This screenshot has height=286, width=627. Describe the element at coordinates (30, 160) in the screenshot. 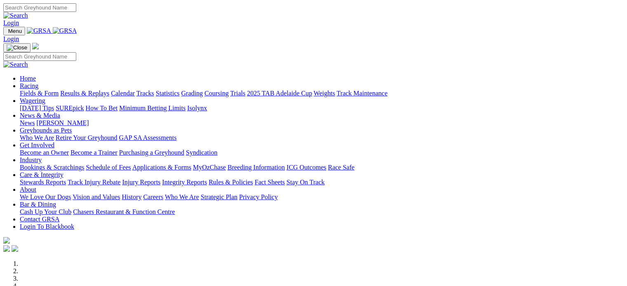

I see `a: Industry` at that location.